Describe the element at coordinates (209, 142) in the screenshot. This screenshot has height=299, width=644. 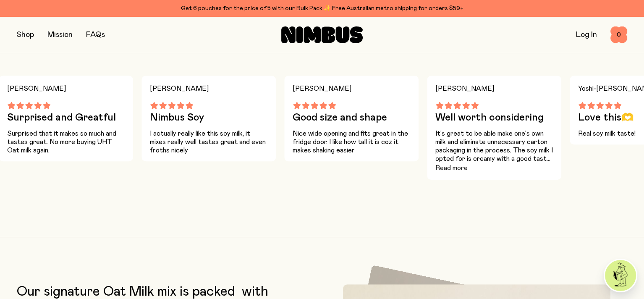
I see `p: I actually really like this soy milk, it mixes really well tastes great and even froths nicely` at that location.